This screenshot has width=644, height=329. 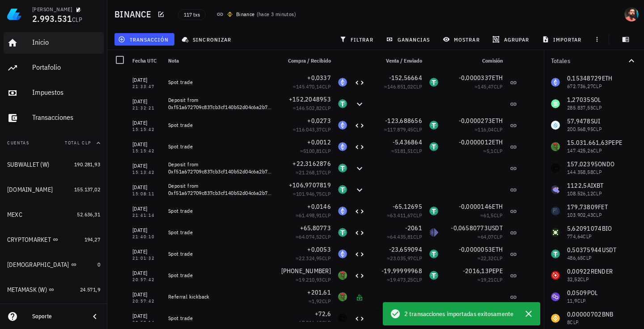 What do you see at coordinates (407, 142) in the screenshot?
I see `span: -5,436864` at bounding box center [407, 142].